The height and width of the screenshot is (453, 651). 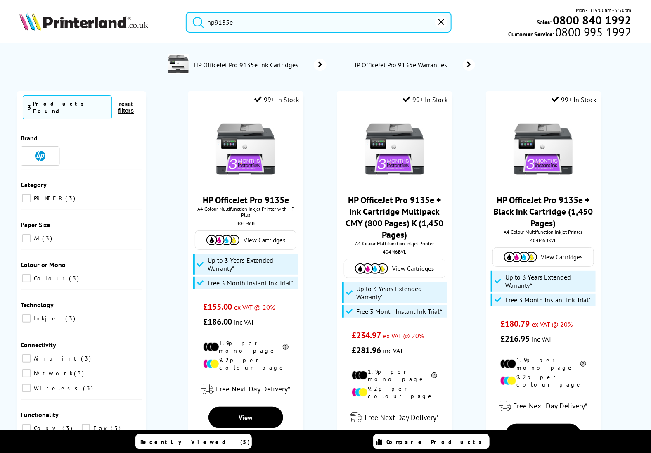 I want to click on span: Wireless, so click(x=57, y=388).